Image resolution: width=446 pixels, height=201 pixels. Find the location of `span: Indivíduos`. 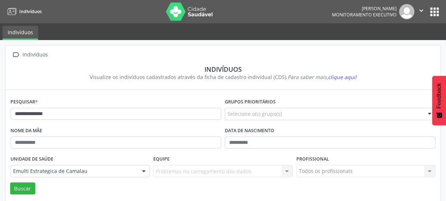

span: Indivíduos is located at coordinates (31, 11).